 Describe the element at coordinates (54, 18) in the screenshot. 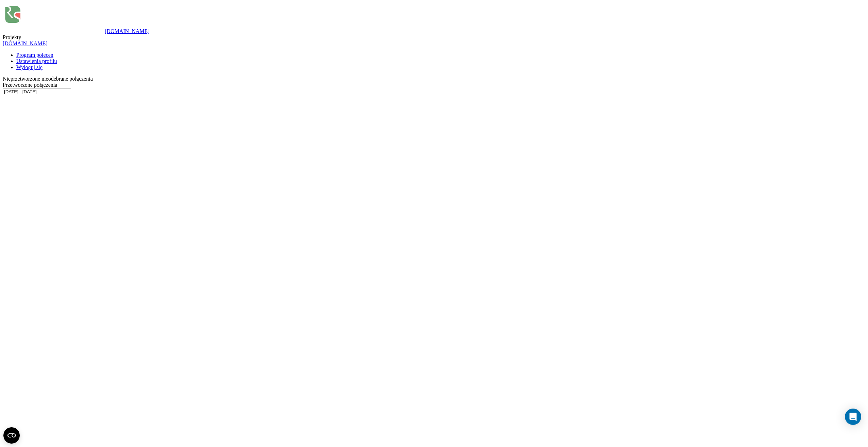

I see `img: Ringostat logo` at that location.